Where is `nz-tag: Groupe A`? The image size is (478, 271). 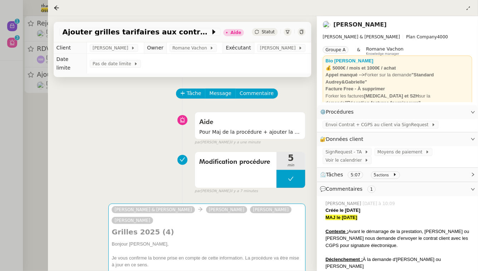 nz-tag: Groupe A is located at coordinates (336, 50).